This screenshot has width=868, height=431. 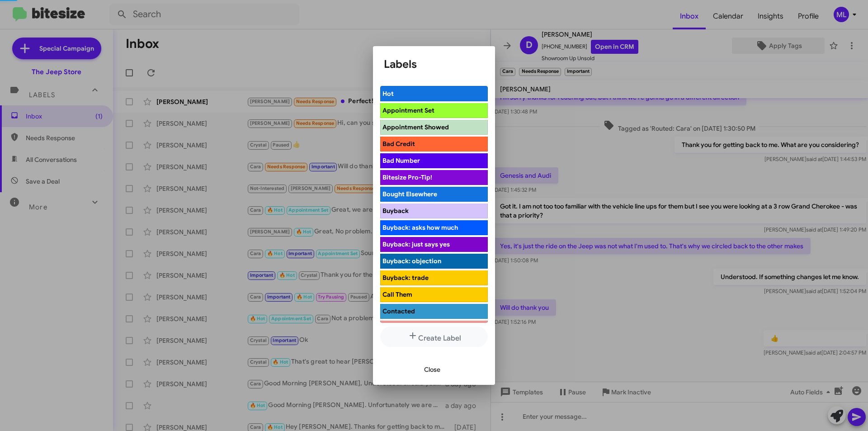 What do you see at coordinates (433, 370) in the screenshot?
I see `span: Close` at bounding box center [433, 370].